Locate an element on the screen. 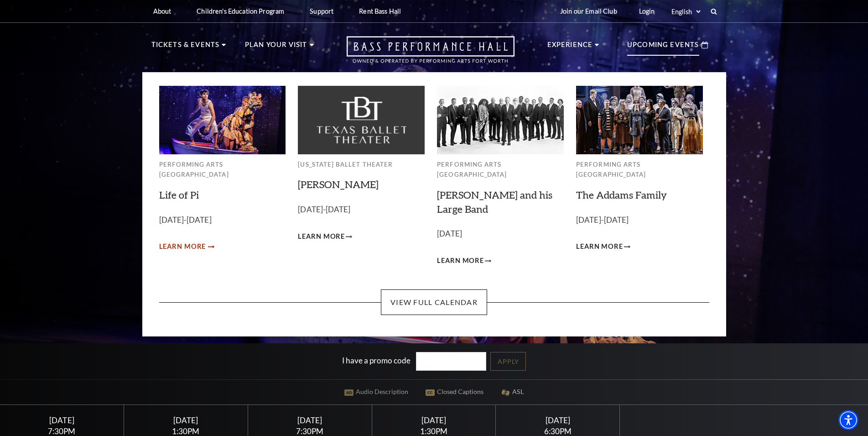 The image size is (868, 436). a: Open this option is located at coordinates (431, 54).